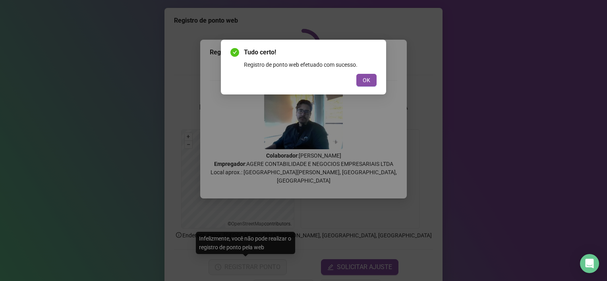  I want to click on button: OK, so click(366, 80).